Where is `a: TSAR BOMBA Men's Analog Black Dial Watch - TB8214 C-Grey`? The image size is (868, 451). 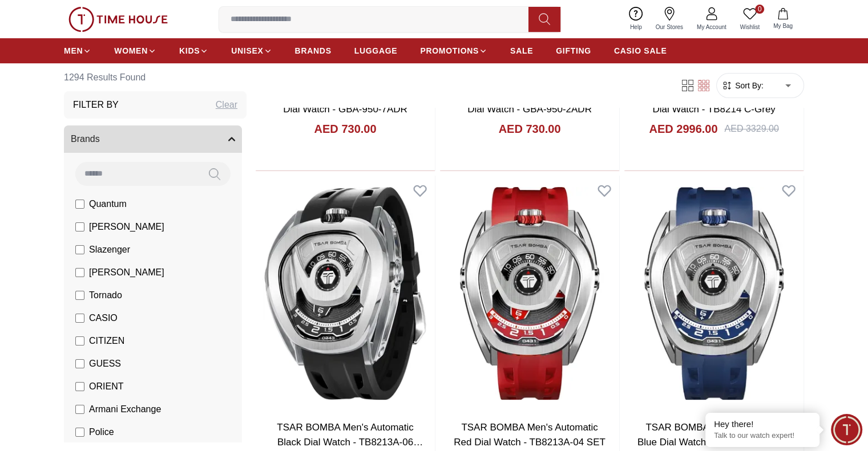
a: TSAR BOMBA Men's Analog Black Dial Watch - TB8214 C-Grey is located at coordinates (713, 102).